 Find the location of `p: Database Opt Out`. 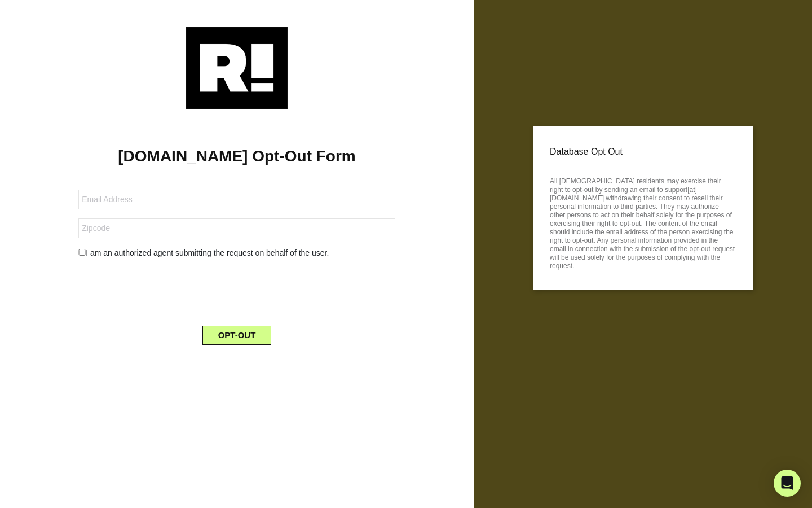

p: Database Opt Out is located at coordinates (643, 152).